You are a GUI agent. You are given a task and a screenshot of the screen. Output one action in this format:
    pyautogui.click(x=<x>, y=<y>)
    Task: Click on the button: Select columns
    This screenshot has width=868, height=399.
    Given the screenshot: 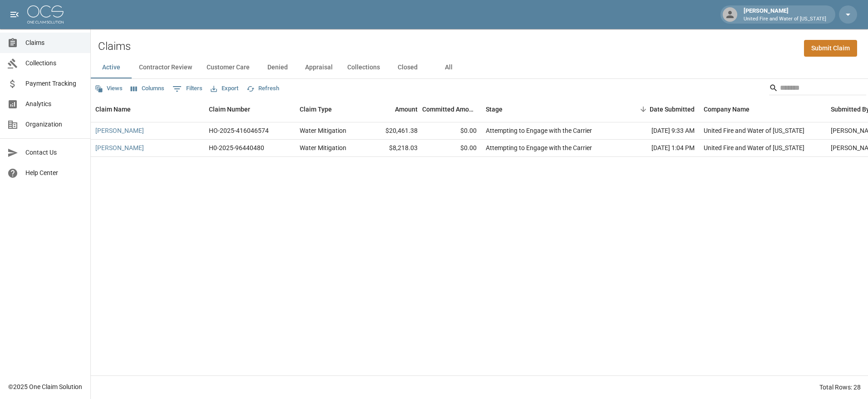 What is the action you would take?
    pyautogui.click(x=147, y=88)
    